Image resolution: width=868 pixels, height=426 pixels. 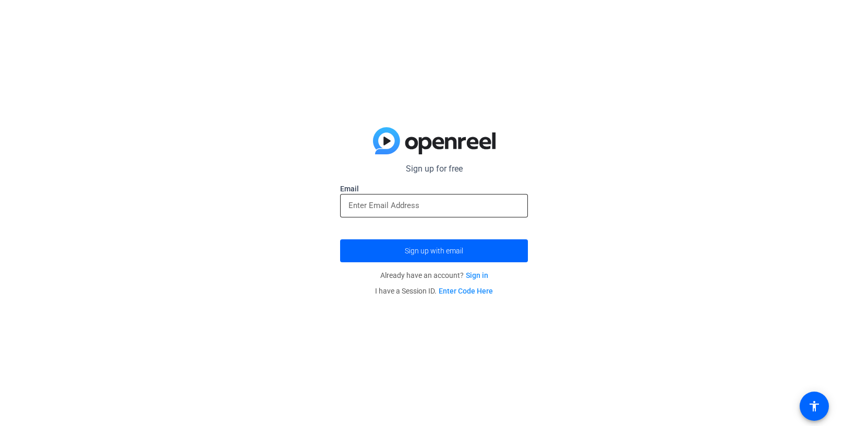 What do you see at coordinates (466, 291) in the screenshot?
I see `a: Enter Code Here` at bounding box center [466, 291].